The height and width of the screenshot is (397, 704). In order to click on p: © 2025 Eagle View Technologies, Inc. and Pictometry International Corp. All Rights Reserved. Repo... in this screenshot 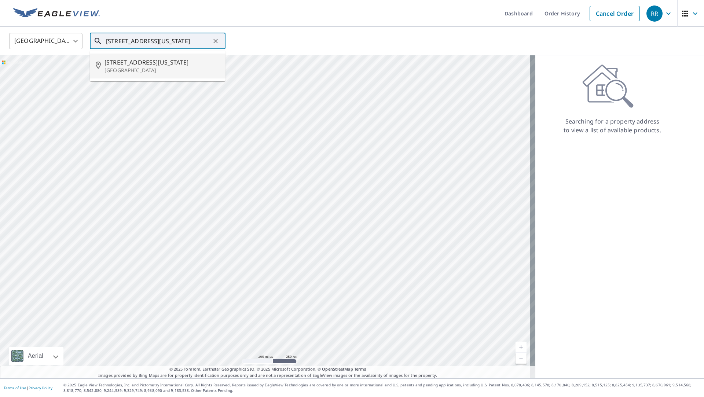, I will do `click(382, 388)`.